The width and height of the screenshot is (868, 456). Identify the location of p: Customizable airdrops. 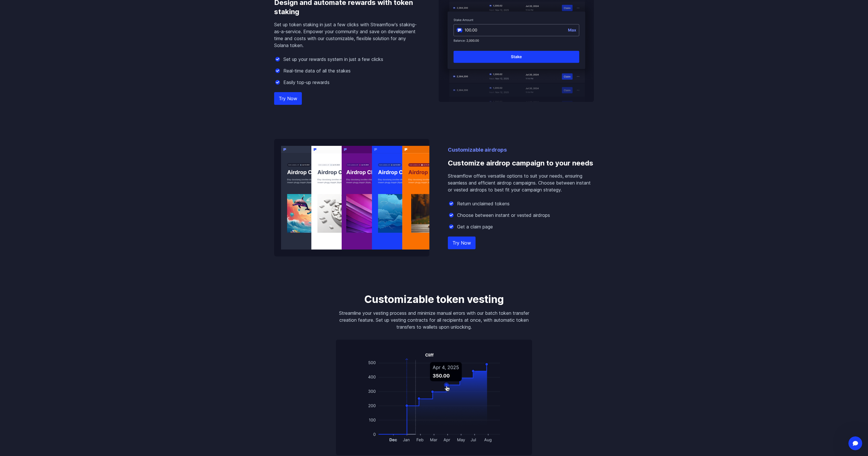
(521, 150).